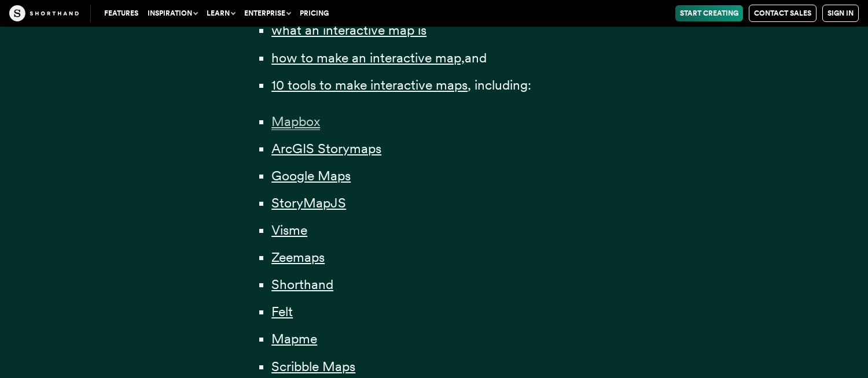  I want to click on span: StoryMapJS, so click(308, 203).